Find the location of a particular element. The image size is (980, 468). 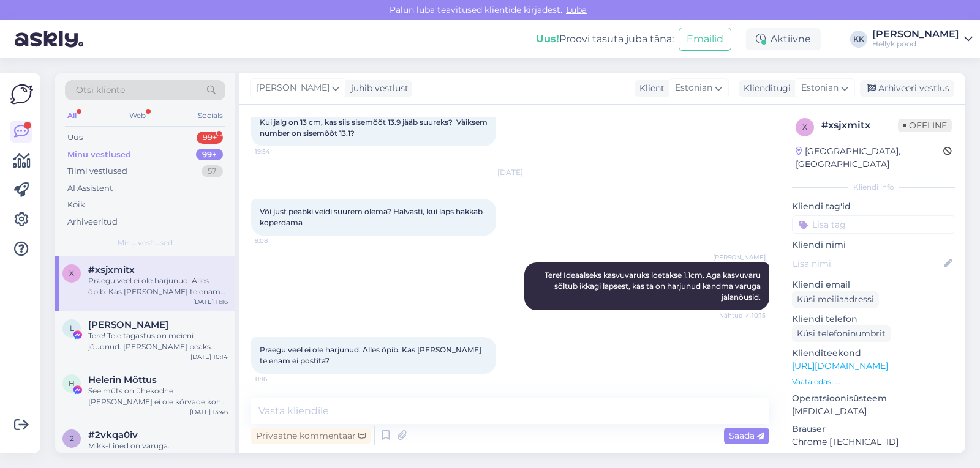

p: Vaata edasi ... is located at coordinates (874, 382).